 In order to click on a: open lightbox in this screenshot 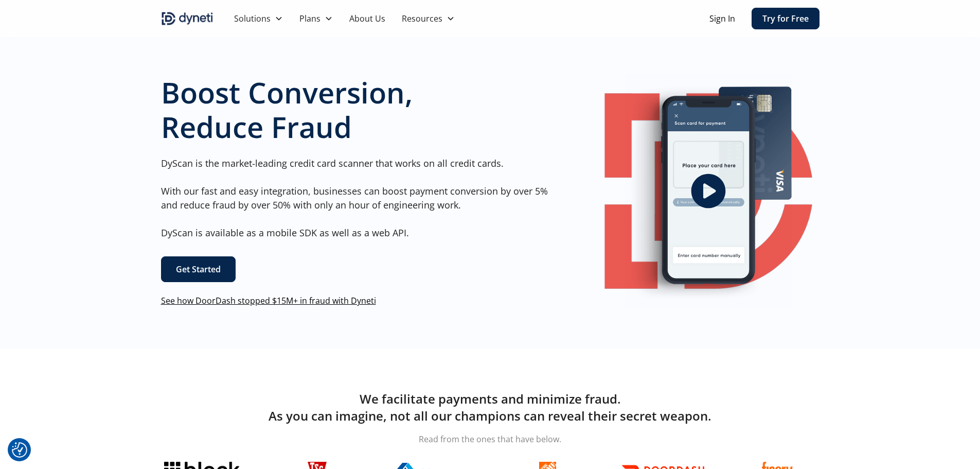, I will do `click(708, 191)`.